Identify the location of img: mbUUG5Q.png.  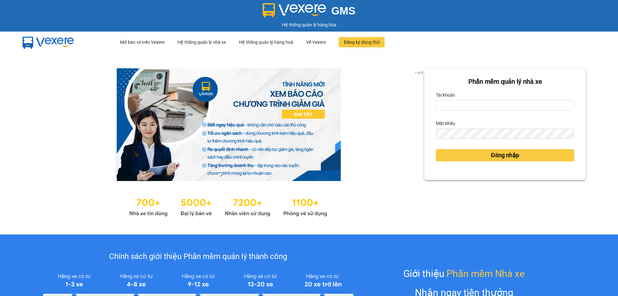
(48, 42).